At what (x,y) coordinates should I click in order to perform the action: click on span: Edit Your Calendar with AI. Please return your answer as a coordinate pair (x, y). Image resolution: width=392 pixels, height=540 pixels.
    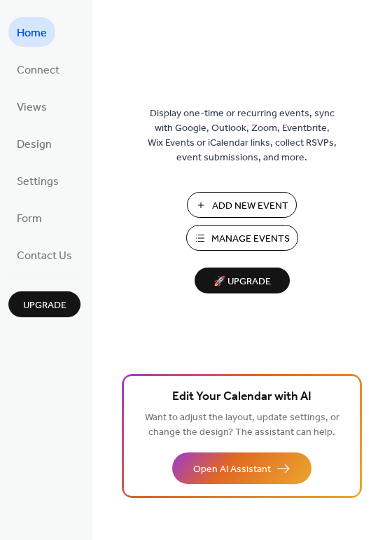
    Looking at the image, I should click on (241, 397).